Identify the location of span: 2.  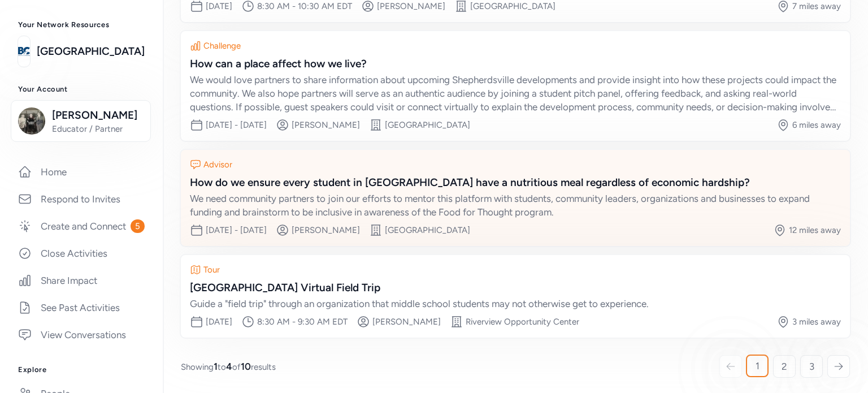
(784, 366).